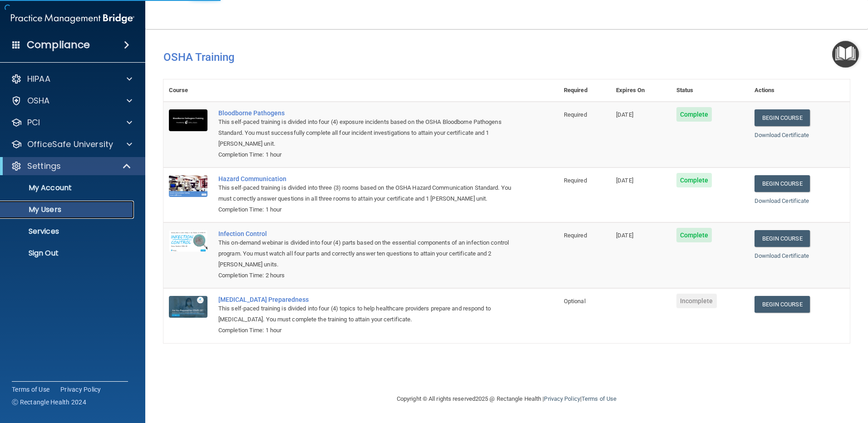 This screenshot has width=868, height=423. What do you see at coordinates (188, 90) in the screenshot?
I see `th: Course` at bounding box center [188, 90].